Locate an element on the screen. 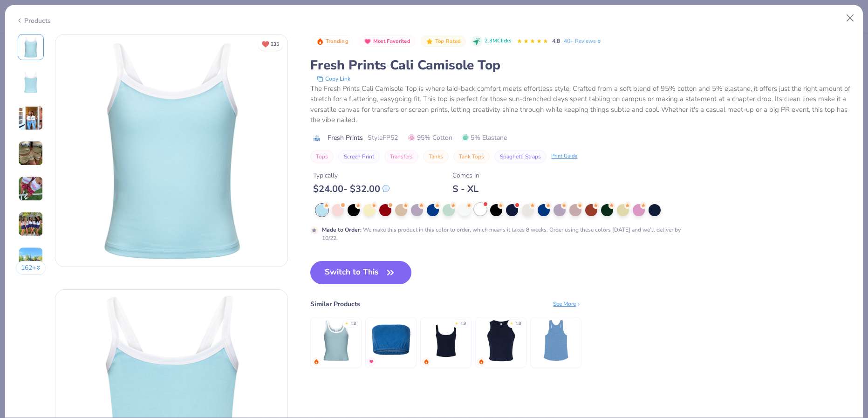 Image resolution: width=868 pixels, height=418 pixels. img: Top Rated sort is located at coordinates (430, 42).